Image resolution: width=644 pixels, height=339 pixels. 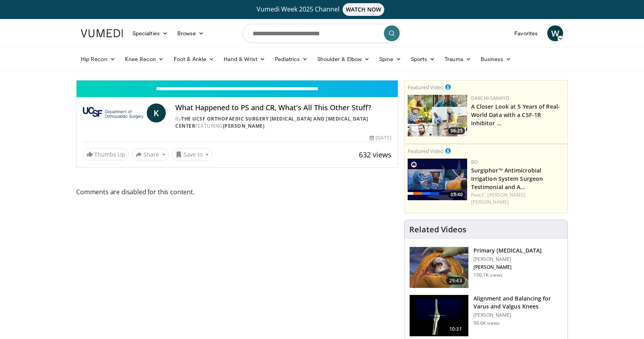 I want to click on a: Vumedi Week 2025 ChannelWATCH NOW, so click(x=322, y=10).